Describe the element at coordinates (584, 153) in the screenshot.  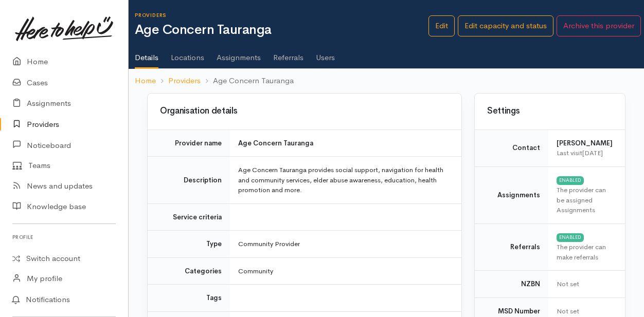
I see `div: Last visit` at that location.